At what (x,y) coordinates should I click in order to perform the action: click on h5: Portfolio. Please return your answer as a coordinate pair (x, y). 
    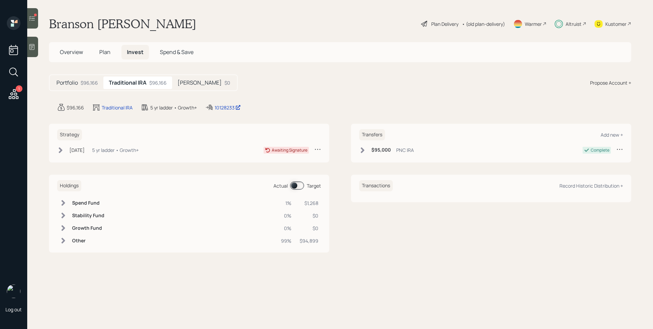
    Looking at the image, I should click on (67, 83).